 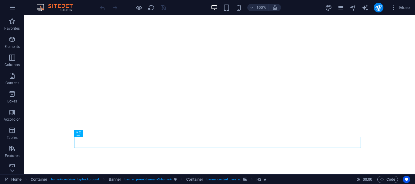 What do you see at coordinates (367, 180) in the screenshot?
I see `span: 00 00` at bounding box center [367, 180].